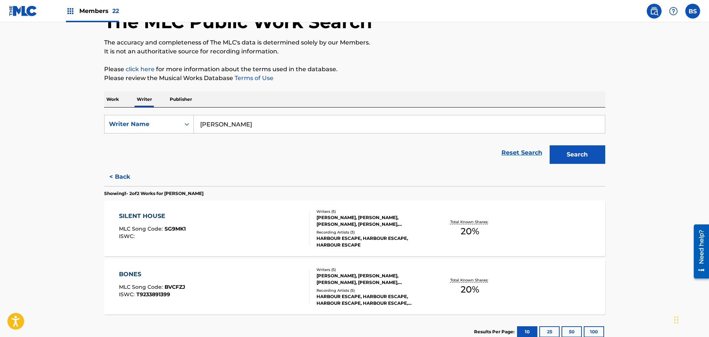 The height and width of the screenshot is (337, 709). Describe the element at coordinates (690, 319) in the screenshot. I see `div: Chat Widget` at that location.